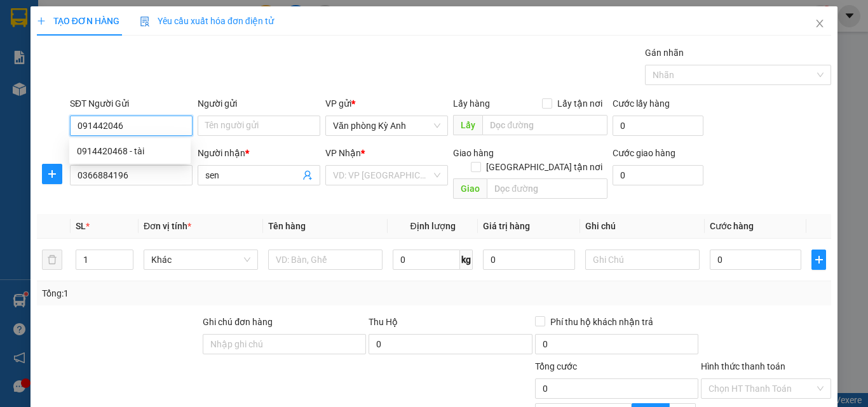  I want to click on div: Người gửi, so click(258, 104).